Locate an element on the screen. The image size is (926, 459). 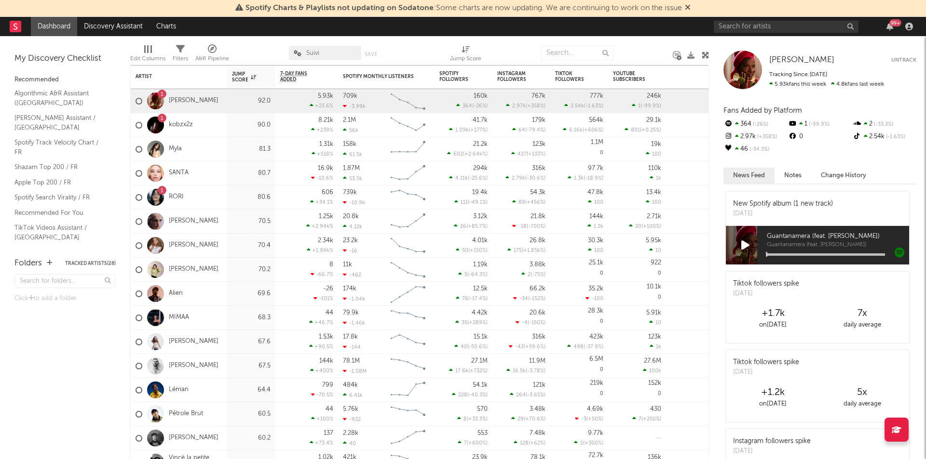
div: +1.7k is located at coordinates (772, 314).